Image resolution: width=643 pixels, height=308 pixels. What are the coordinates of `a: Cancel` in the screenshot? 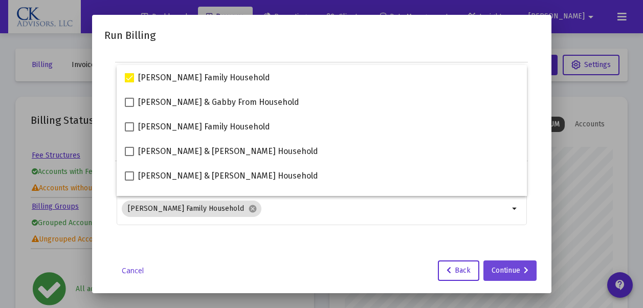 It's located at (133, 271).